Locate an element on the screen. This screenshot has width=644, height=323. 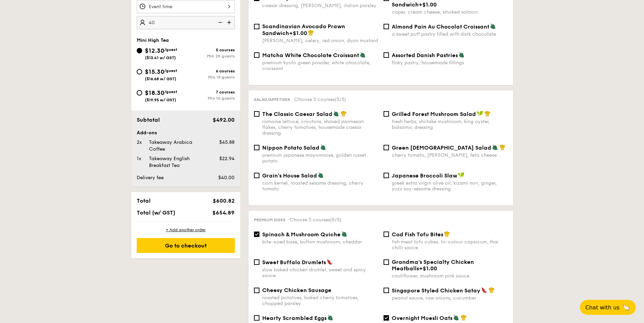
img: icon-vegan.f8ff3823.svg is located at coordinates (480, 114).